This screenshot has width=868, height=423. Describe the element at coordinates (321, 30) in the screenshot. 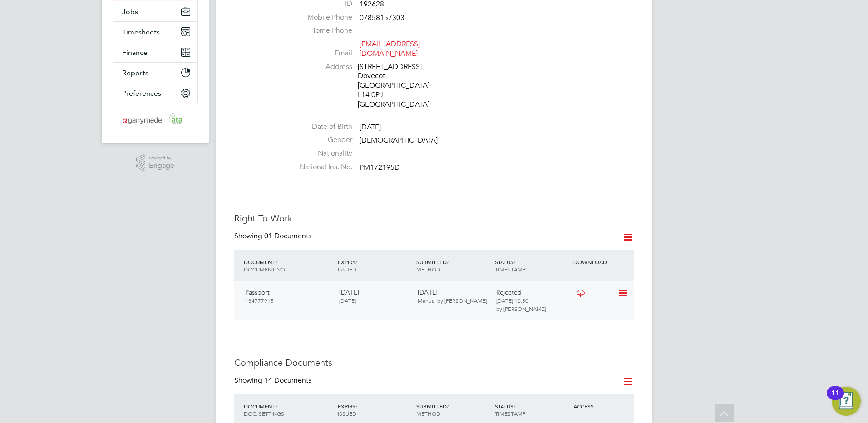

I see `label: Home Phone` at that location.